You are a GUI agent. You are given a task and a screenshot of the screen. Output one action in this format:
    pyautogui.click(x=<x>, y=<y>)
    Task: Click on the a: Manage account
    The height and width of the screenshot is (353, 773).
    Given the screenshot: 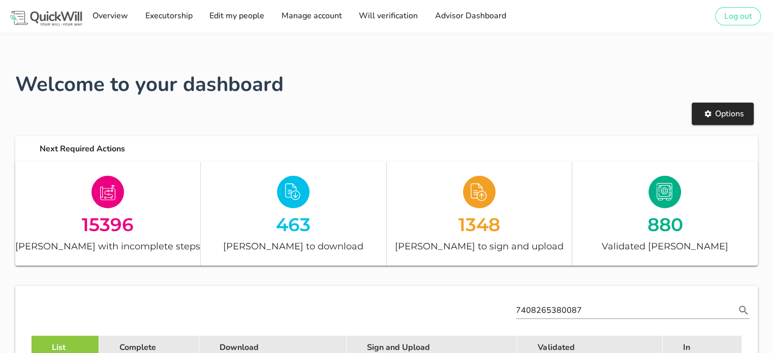 What is the action you would take?
    pyautogui.click(x=311, y=16)
    